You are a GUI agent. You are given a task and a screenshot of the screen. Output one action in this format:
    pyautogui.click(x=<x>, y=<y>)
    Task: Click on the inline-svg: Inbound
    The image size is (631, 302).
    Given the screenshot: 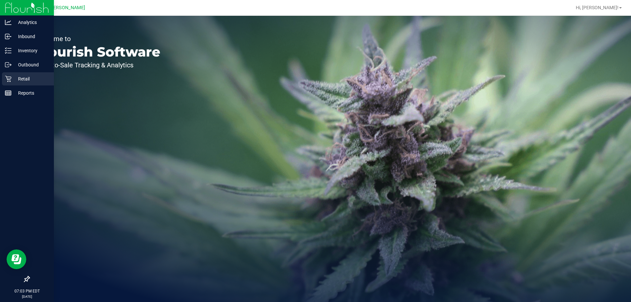 What is the action you would take?
    pyautogui.click(x=8, y=36)
    